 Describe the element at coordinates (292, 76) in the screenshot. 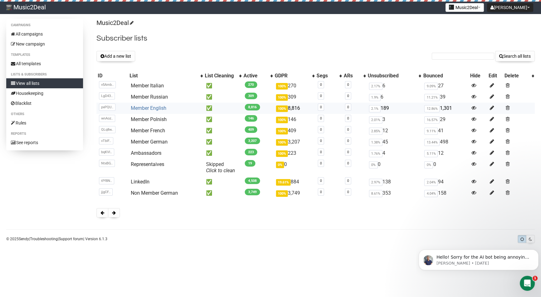

I see `div: GDPR` at that location.